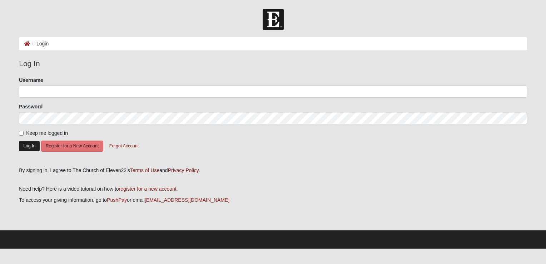 Image resolution: width=546 pixels, height=264 pixels. Describe the element at coordinates (31, 107) in the screenshot. I see `label: Password` at that location.